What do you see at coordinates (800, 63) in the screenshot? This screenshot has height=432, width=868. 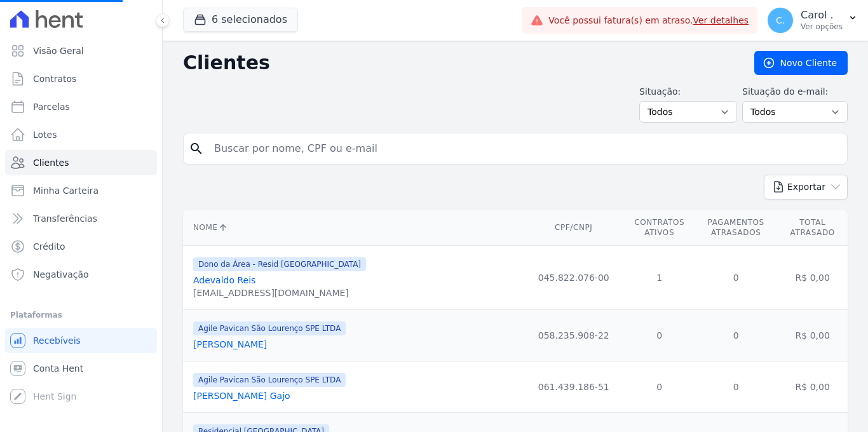 I see `a: Novo Cliente` at bounding box center [800, 63].